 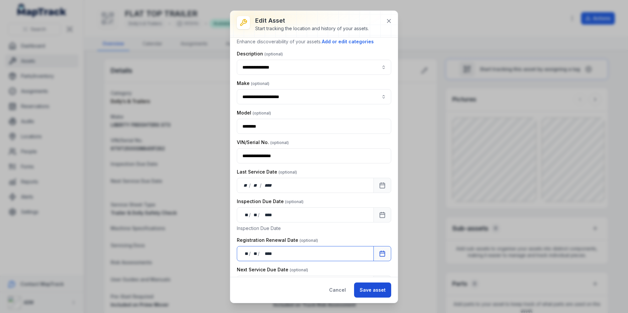 What do you see at coordinates (314, 229) in the screenshot?
I see `p: Inspection Due Date` at bounding box center [314, 229].